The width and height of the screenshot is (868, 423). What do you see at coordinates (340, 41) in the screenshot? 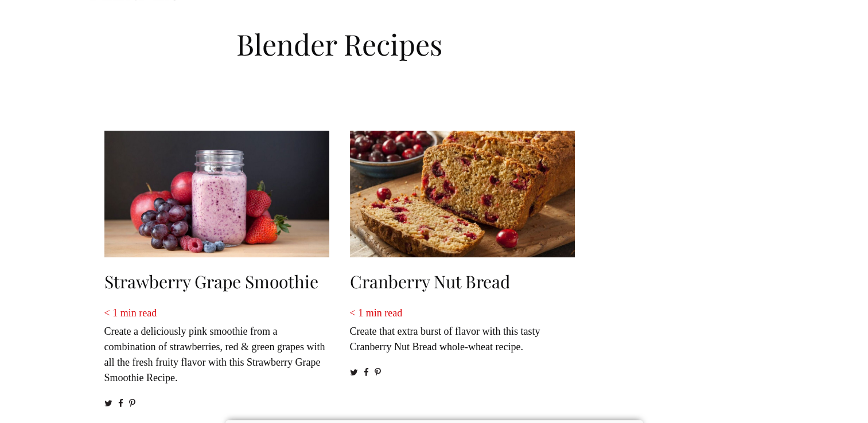
I see `h1: Blender Recipes` at bounding box center [340, 41].